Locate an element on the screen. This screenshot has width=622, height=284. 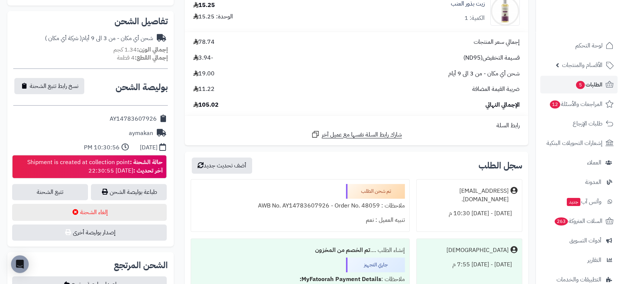
h2: الشحن المرتجع is located at coordinates (141, 265).